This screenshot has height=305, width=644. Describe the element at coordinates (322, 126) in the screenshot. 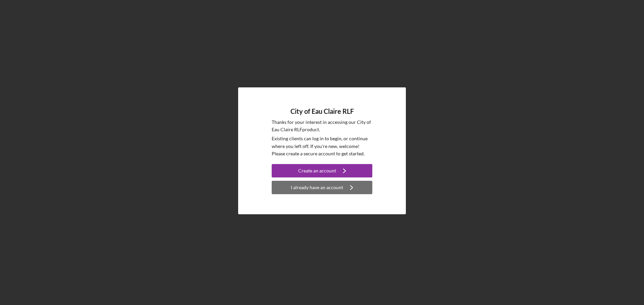

I see `p: Thanks for your interest in accessing our City of Eau Claire RLF product.` at that location.